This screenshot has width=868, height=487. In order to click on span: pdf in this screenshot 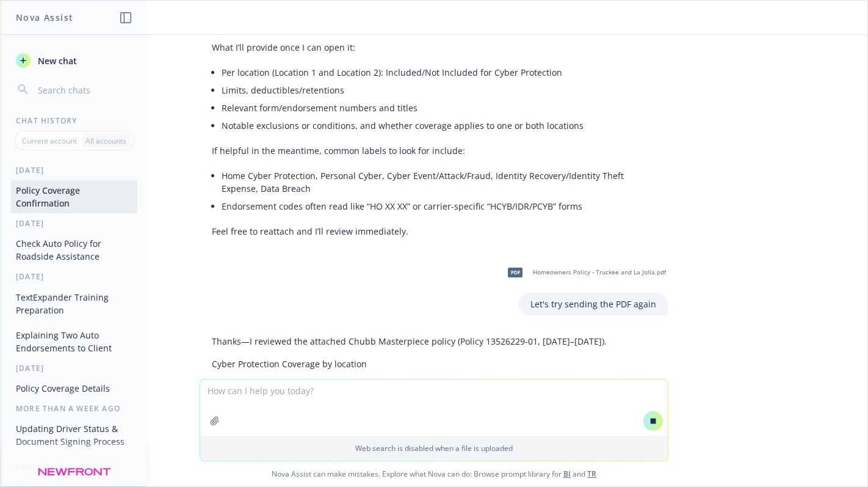, I will do `click(515, 272)`.